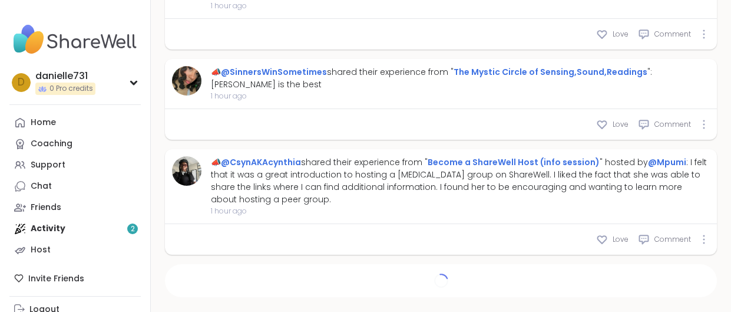  Describe the element at coordinates (43, 122) in the screenshot. I see `div: Home` at that location.